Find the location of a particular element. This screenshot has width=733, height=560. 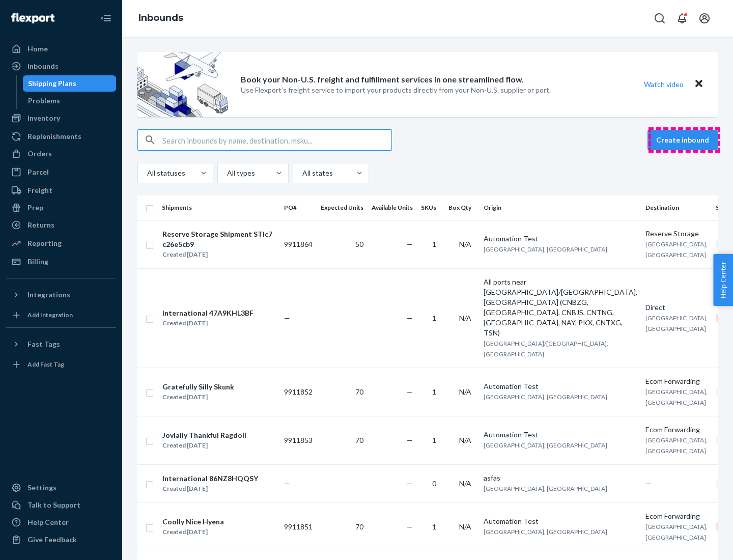

span: 0 is located at coordinates (434, 483).